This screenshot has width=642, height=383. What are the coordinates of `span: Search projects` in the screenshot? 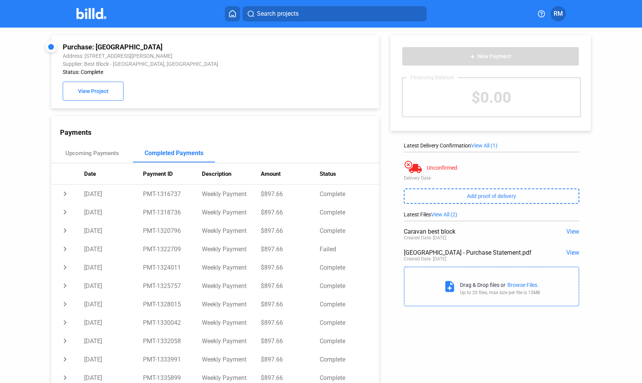 It's located at (278, 14).